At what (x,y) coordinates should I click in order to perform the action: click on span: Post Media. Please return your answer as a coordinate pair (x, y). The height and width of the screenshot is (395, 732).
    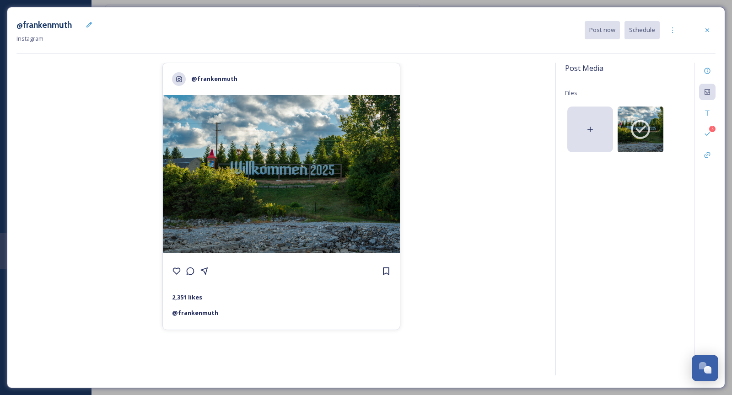
    Looking at the image, I should click on (584, 68).